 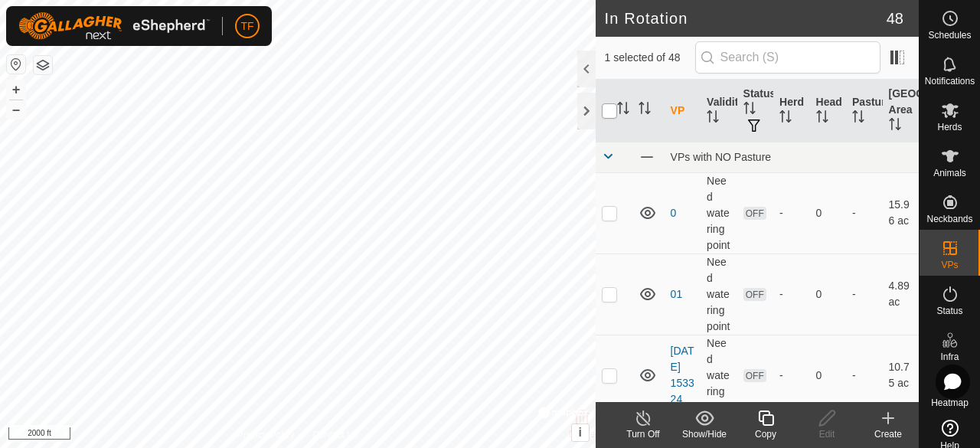 What do you see at coordinates (718, 111) in the screenshot?
I see `th: Validity` at bounding box center [718, 111].